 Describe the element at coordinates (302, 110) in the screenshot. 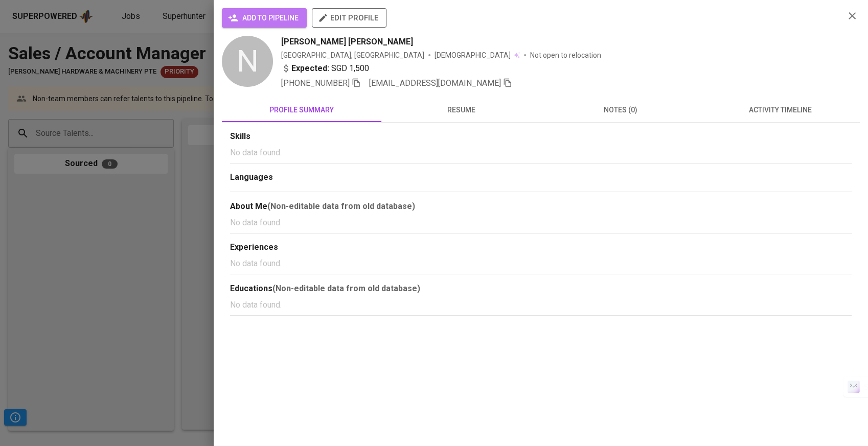

I see `span: profile summary` at that location.